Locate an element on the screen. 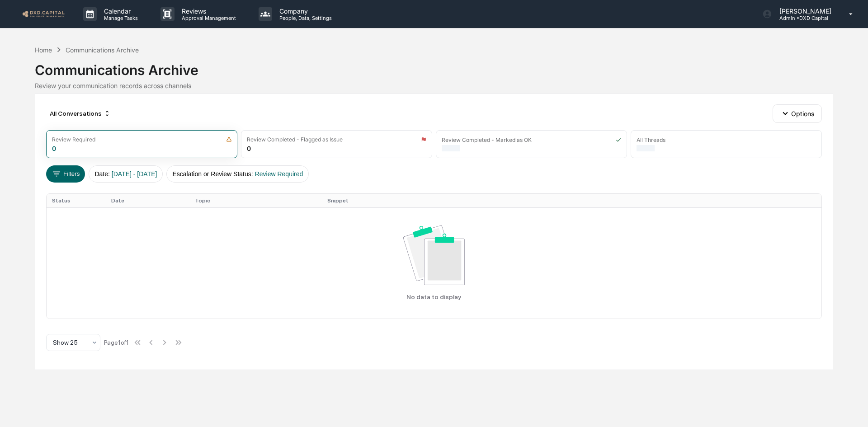  div: All Conversations is located at coordinates (80, 114).